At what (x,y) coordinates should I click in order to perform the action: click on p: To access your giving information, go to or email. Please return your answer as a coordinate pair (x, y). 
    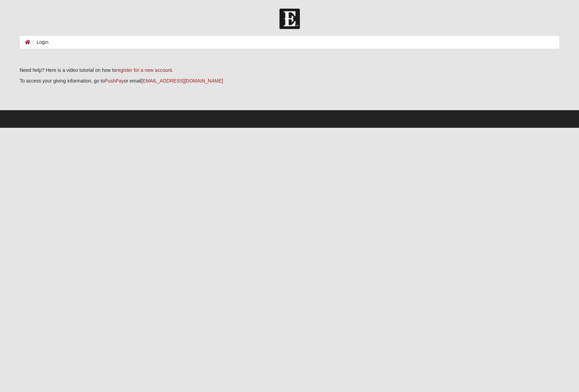
    Looking at the image, I should click on (290, 81).